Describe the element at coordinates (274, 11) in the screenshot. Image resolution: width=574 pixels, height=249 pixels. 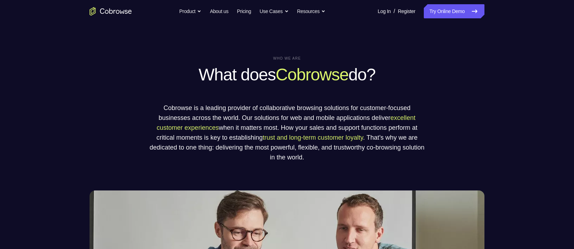
I see `button: Use Cases` at that location.